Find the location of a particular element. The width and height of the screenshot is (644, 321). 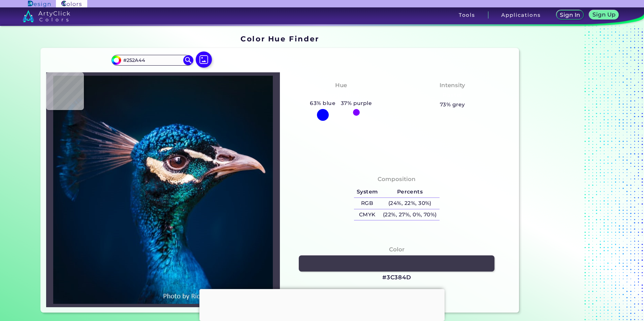

h5: CMYK is located at coordinates (367, 215).